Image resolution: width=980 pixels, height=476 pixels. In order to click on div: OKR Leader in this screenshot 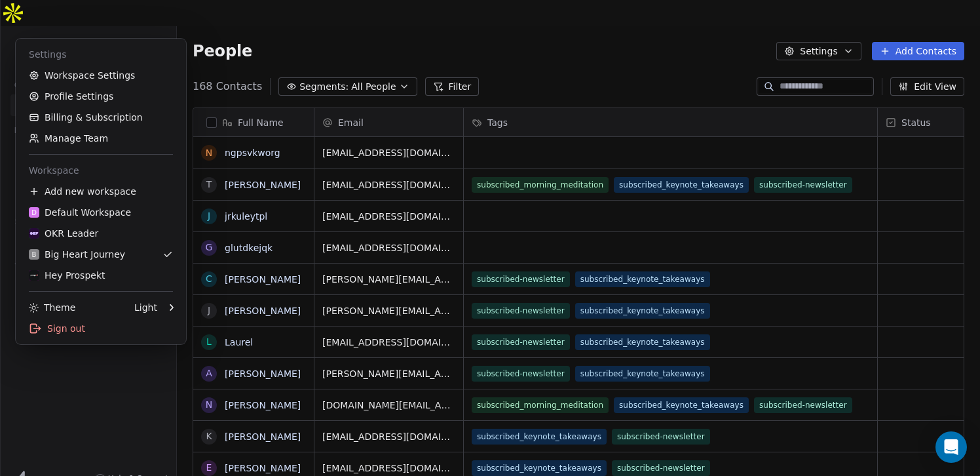, I will do `click(64, 233)`.